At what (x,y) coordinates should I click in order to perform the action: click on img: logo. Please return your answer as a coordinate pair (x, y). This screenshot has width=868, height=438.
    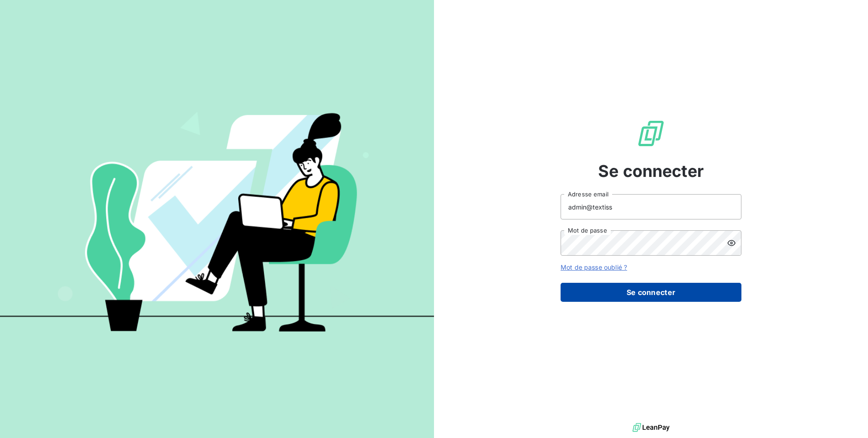
    Looking at the image, I should click on (651, 427).